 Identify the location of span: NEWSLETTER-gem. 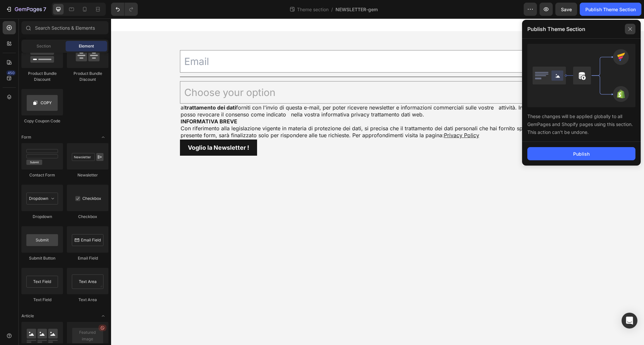
(356, 9).